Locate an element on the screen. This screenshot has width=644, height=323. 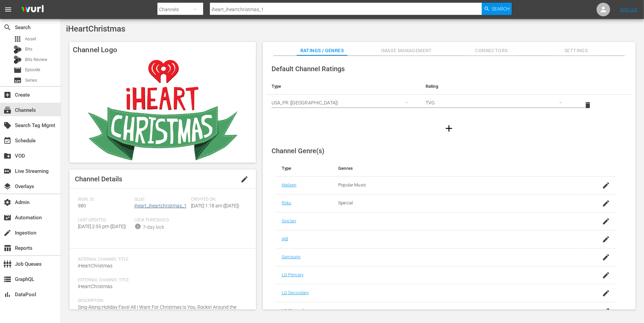
span: Image Management is located at coordinates (407, 51).